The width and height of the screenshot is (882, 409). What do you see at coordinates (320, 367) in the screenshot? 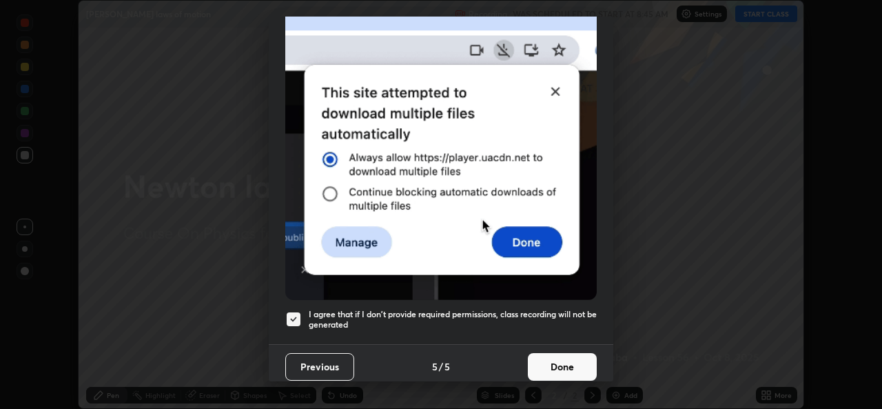
I see `button: Previous` at bounding box center [320, 367].